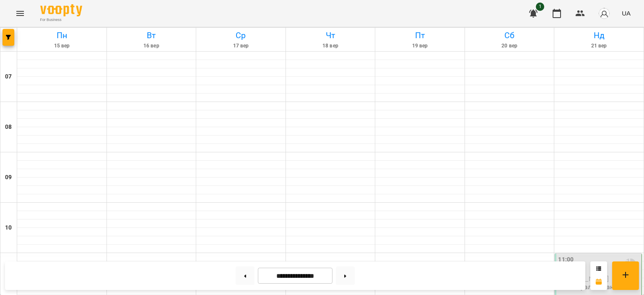 This screenshot has height=295, width=644. I want to click on label: 11:00, so click(565, 260).